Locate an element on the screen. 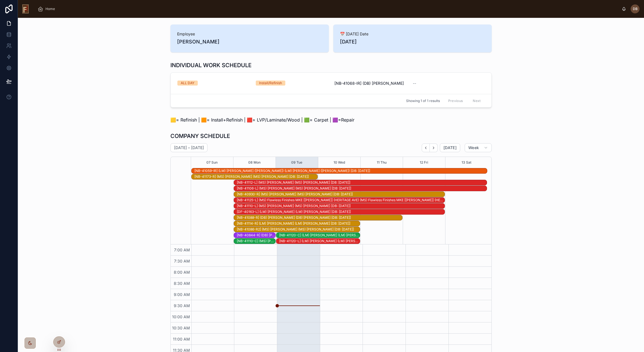 This screenshot has width=644, height=352. button: 07 Sun is located at coordinates (212, 162).